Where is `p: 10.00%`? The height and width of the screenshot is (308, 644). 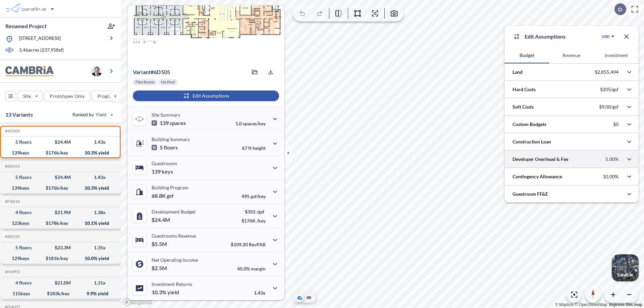 p: 10.00% is located at coordinates (611, 177).